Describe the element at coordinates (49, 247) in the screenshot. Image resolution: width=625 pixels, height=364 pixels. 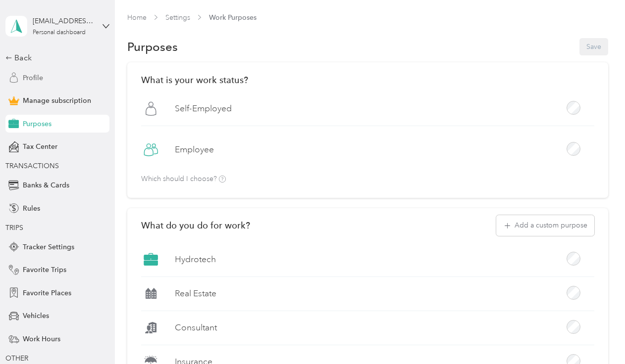
I see `span: Tracker Settings` at that location.